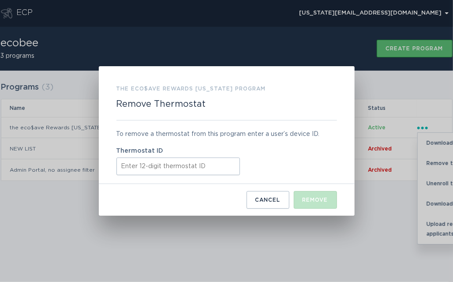 This screenshot has height=282, width=453. Describe the element at coordinates (268, 200) in the screenshot. I see `button: Cancel` at that location.